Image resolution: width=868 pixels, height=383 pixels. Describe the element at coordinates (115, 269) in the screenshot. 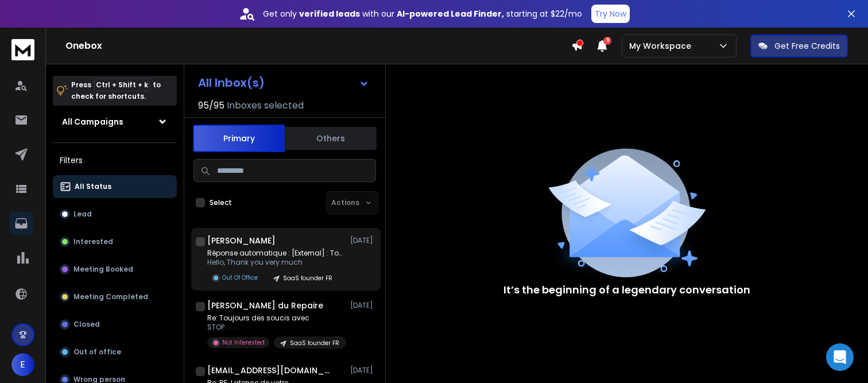

I see `button: Meeting Booked` at that location.